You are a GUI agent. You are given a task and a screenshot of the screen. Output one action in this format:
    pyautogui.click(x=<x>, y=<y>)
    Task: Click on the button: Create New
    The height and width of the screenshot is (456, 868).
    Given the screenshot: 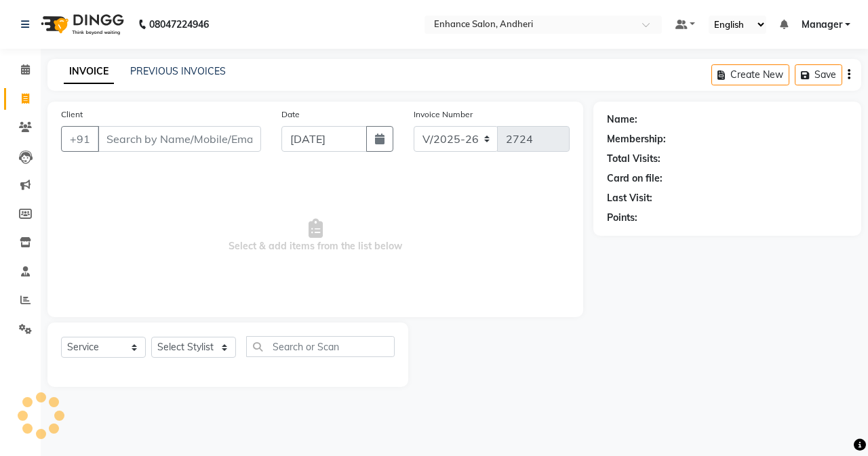 What is the action you would take?
    pyautogui.click(x=750, y=74)
    